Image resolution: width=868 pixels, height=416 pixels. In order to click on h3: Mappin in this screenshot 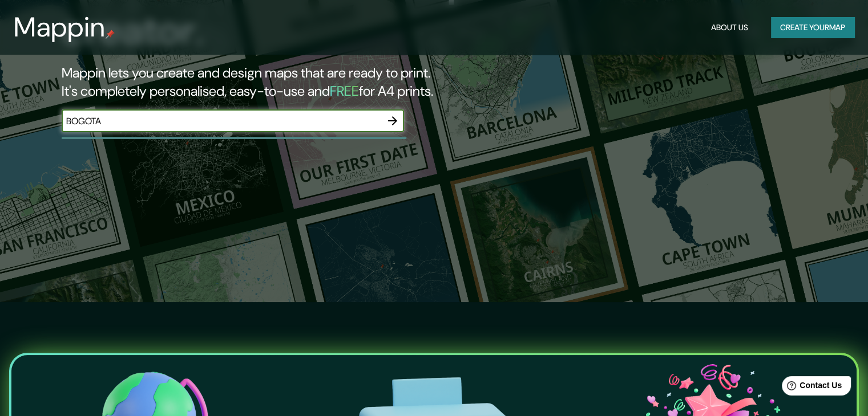, I will do `click(60, 27)`.